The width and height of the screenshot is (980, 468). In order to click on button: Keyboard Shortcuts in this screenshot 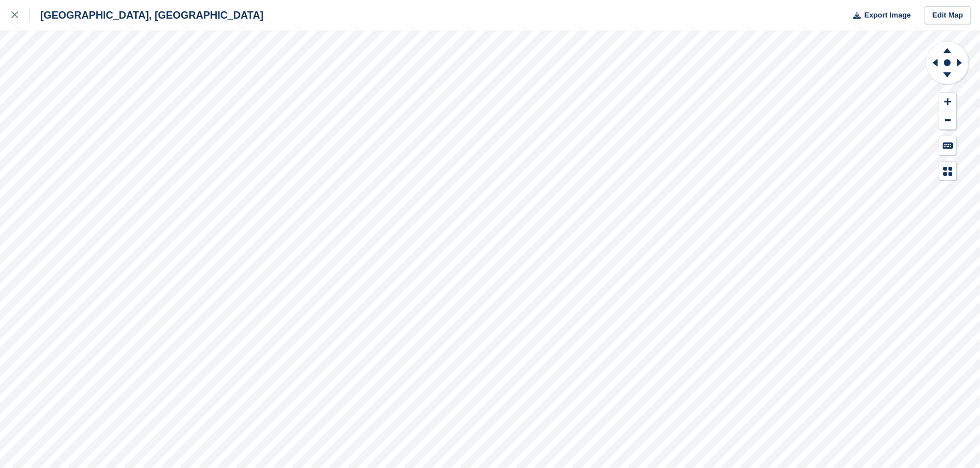, I will do `click(947, 145)`.